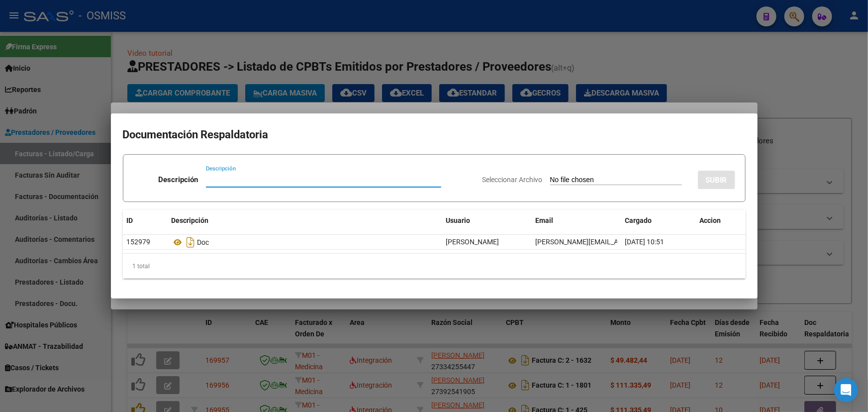 This screenshot has width=868, height=412. What do you see at coordinates (487, 220) in the screenshot?
I see `datatable-header-cell: Usuario` at bounding box center [487, 220].